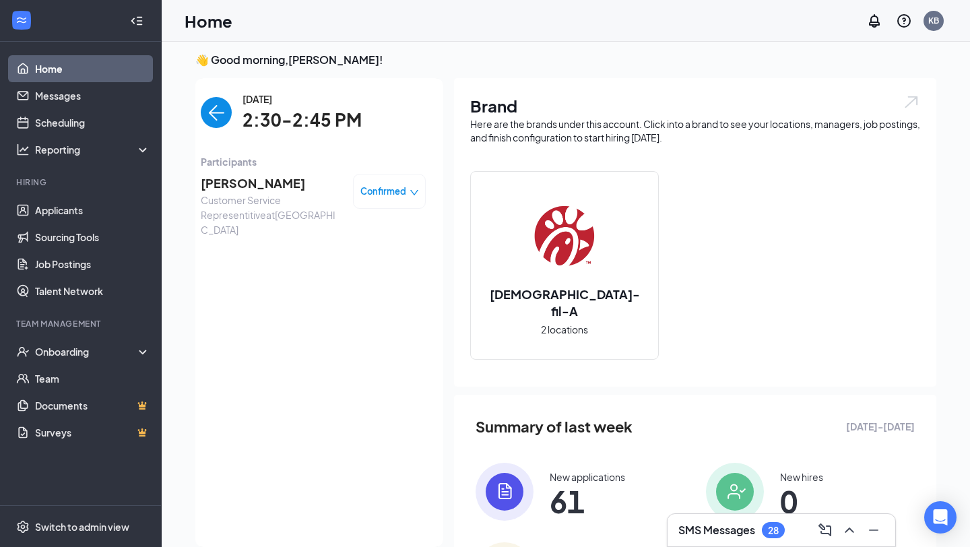 The width and height of the screenshot is (970, 547). I want to click on a: Home, so click(92, 69).